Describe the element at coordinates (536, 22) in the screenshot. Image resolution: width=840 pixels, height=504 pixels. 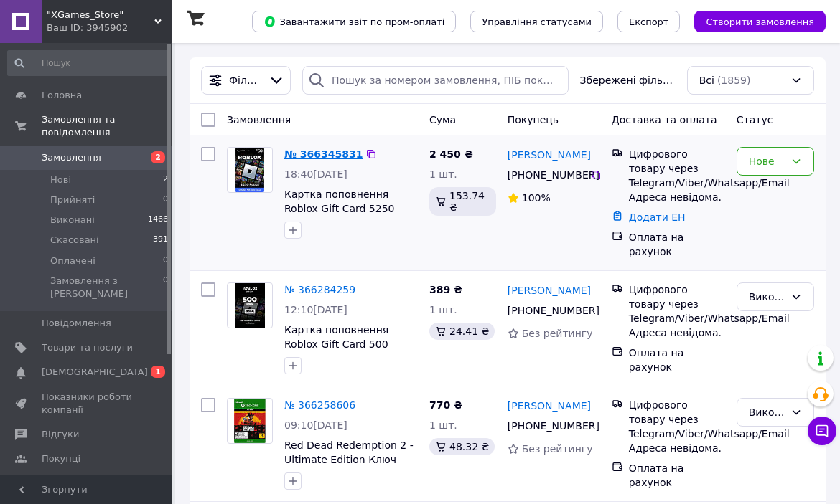
I see `button: Управління статусами` at that location.